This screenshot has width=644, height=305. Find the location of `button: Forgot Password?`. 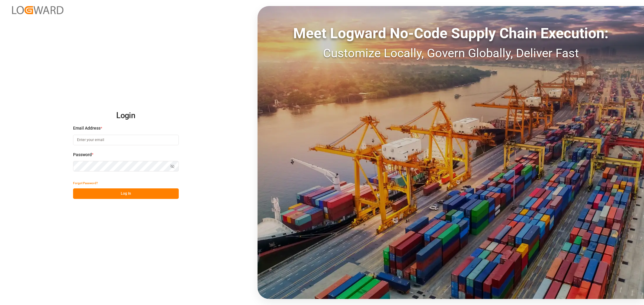

button: Forgot Password? is located at coordinates (85, 183).